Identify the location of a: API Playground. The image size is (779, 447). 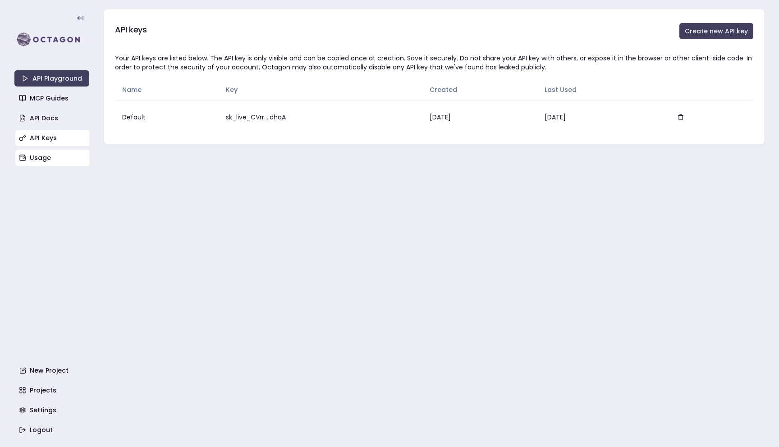
(52, 78).